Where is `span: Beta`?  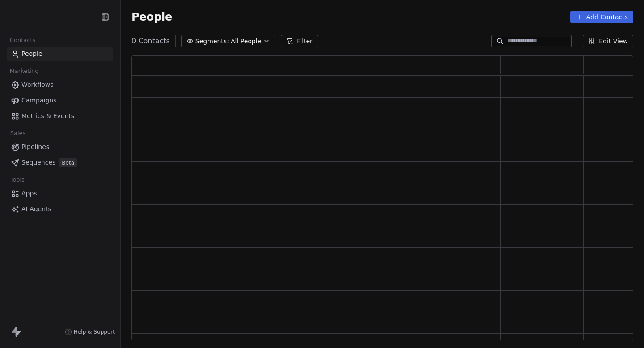
span: Beta is located at coordinates (68, 163).